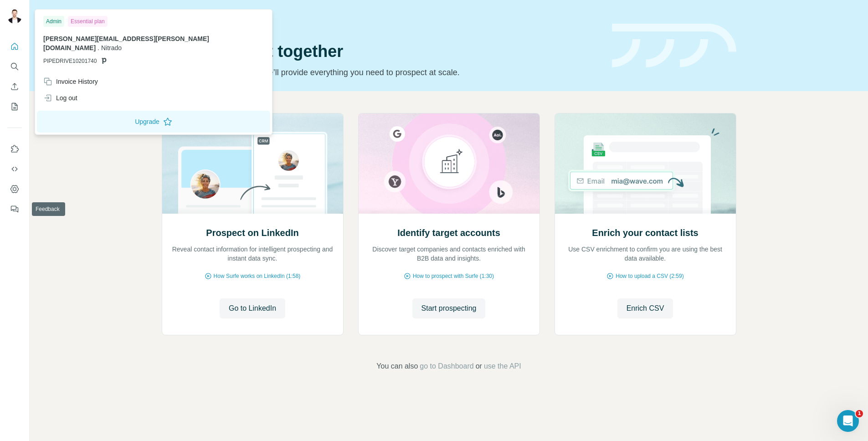 The width and height of the screenshot is (868, 441). I want to click on p: Discover target companies and contacts enriched with B2B data and insights., so click(449, 254).